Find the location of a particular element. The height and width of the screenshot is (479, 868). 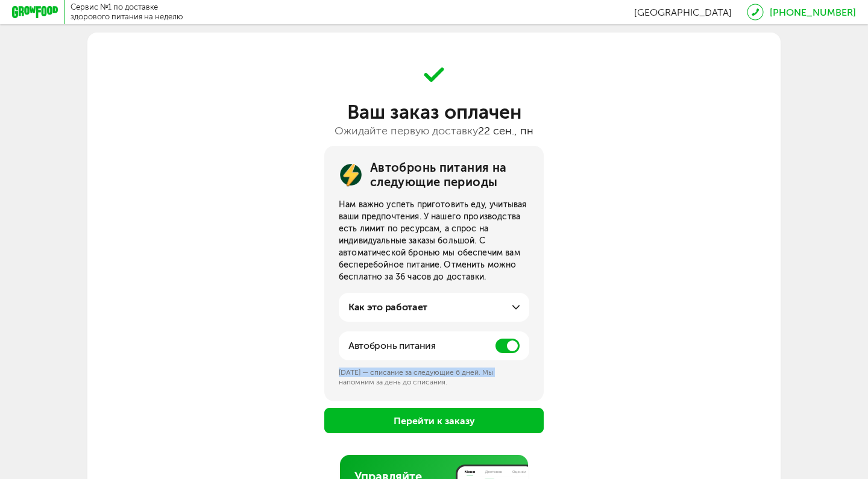

div: Автобронь питания на следующие периоды is located at coordinates (450, 175).